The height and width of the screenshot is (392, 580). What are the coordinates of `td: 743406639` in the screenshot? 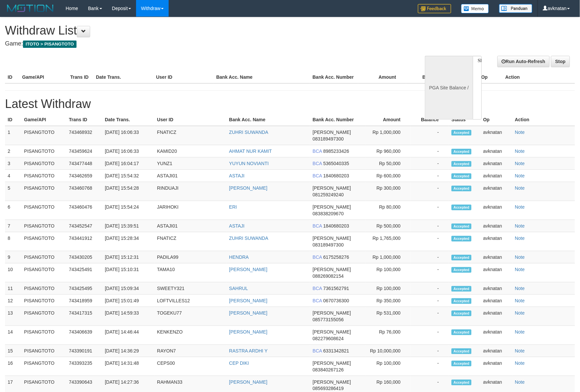 It's located at (84, 336).